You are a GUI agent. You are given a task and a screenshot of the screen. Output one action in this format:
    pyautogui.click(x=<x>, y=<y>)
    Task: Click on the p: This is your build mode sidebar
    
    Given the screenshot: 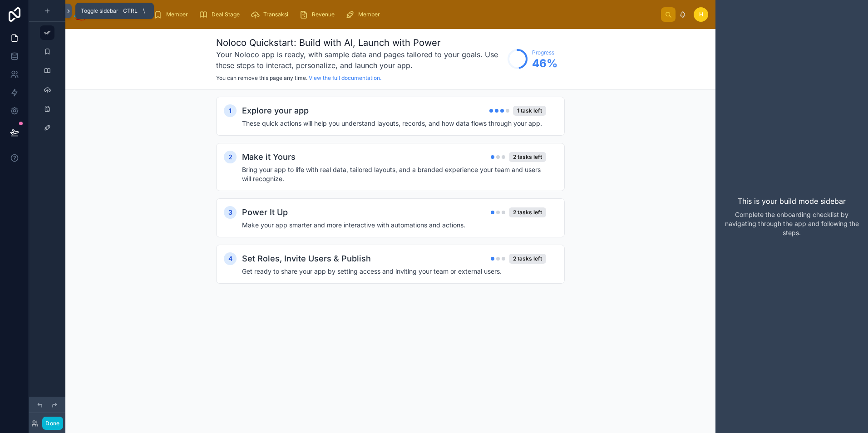 What is the action you would take?
    pyautogui.click(x=792, y=201)
    